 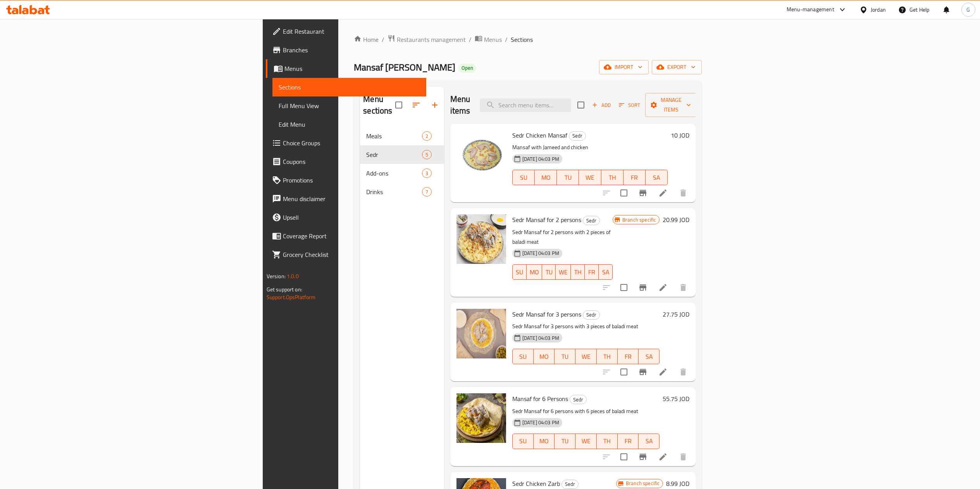 What do you see at coordinates (467, 68) in the screenshot?
I see `div: Open` at bounding box center [467, 68].